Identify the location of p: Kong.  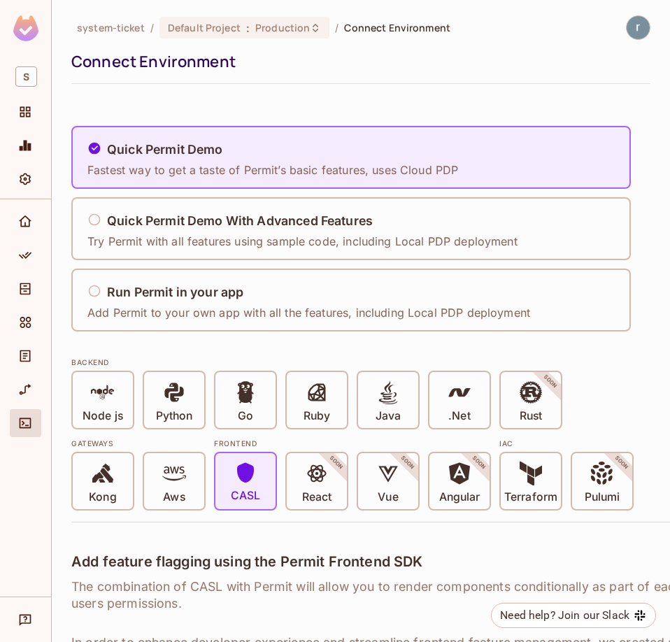
(102, 497).